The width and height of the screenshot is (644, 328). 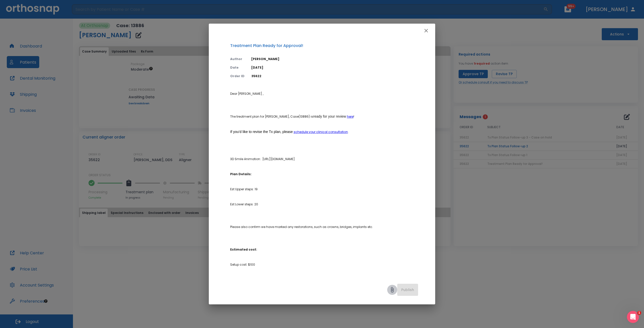 I want to click on p: Est Upper steps: 19, so click(x=324, y=189).